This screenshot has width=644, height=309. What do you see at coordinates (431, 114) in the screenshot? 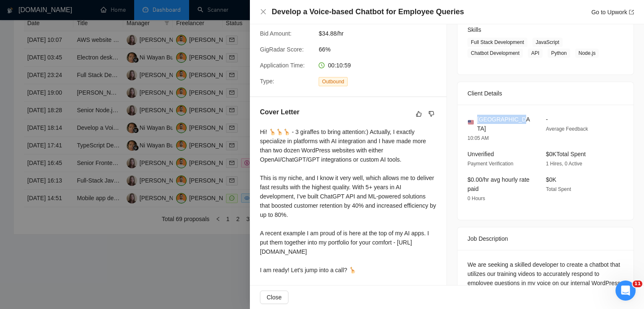
I see `span: dislike` at bounding box center [431, 114].